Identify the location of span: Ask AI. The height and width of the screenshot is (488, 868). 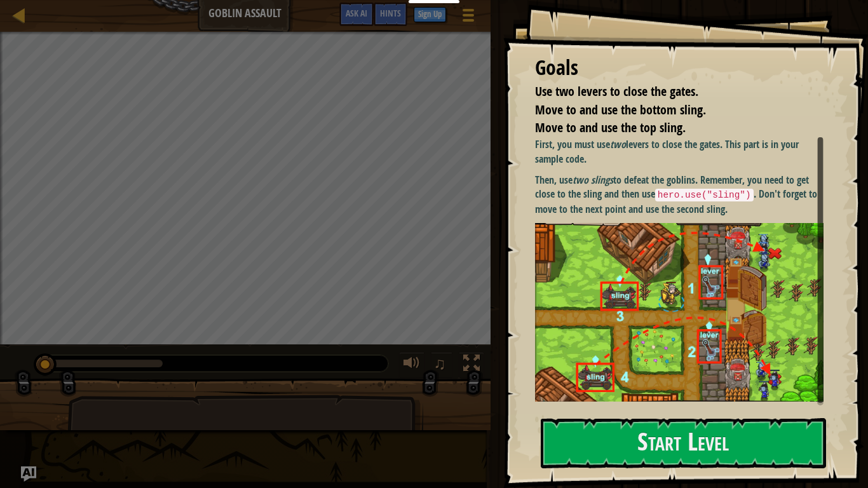
(357, 13).